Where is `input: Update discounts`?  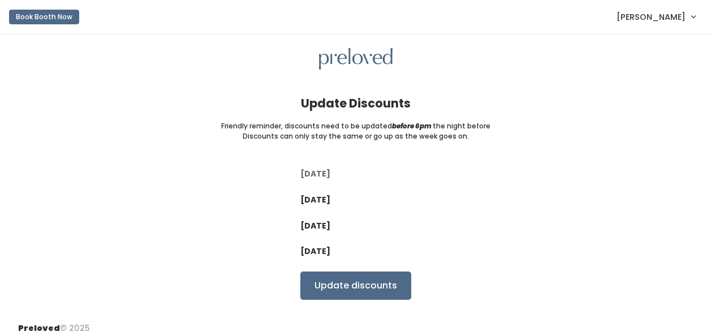
input: Update discounts is located at coordinates (356, 286).